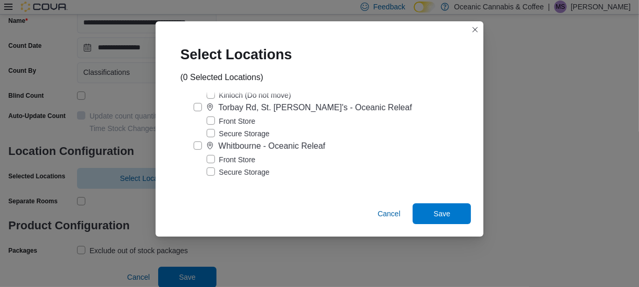 Image resolution: width=639 pixels, height=287 pixels. What do you see at coordinates (389, 214) in the screenshot?
I see `button: Cancel` at bounding box center [389, 214].